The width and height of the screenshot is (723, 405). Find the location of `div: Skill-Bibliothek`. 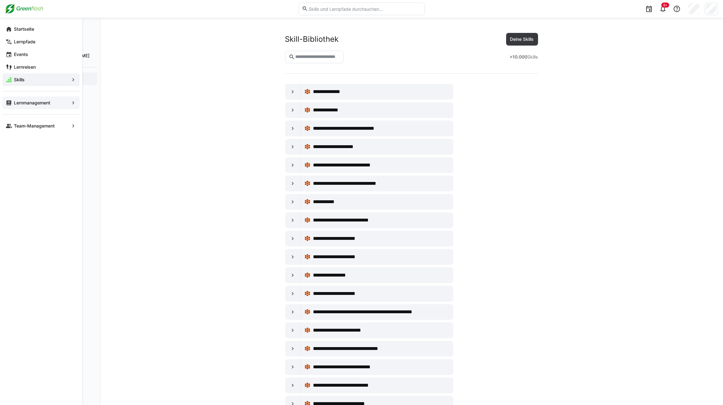

div: Skill-Bibliothek is located at coordinates (312, 39).